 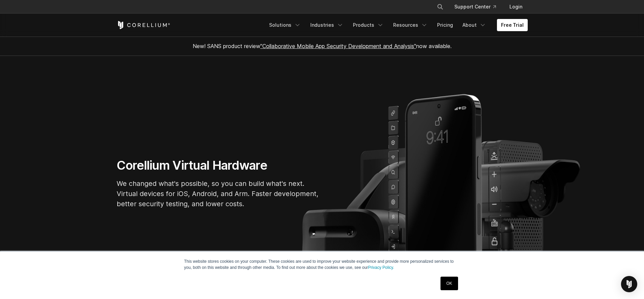 What do you see at coordinates (512, 25) in the screenshot?
I see `a: Free Trial` at bounding box center [512, 25].